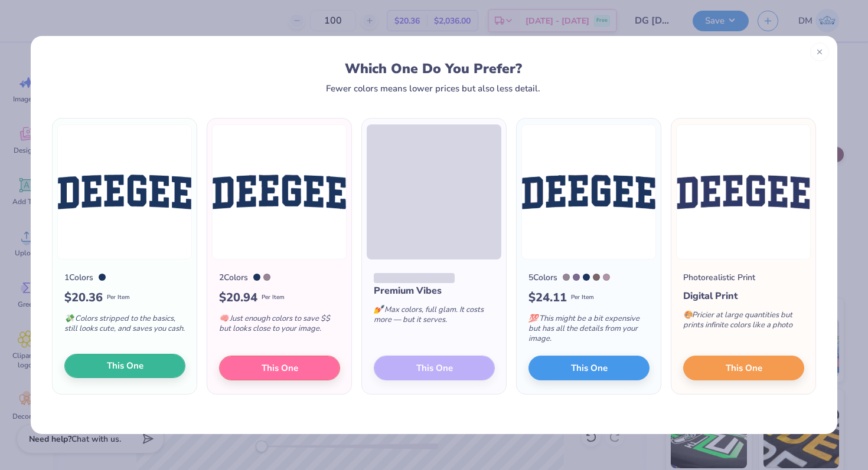 The width and height of the screenshot is (868, 470). I want to click on div: Which One Do You Prefer?, so click(433, 68).